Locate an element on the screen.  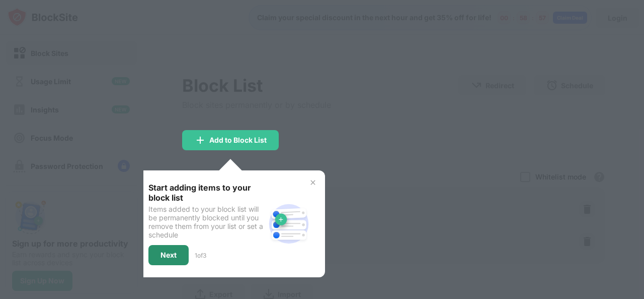
div: Items added to your block list will be permanently blocked until you remove them from your list o... is located at coordinates (206, 222).